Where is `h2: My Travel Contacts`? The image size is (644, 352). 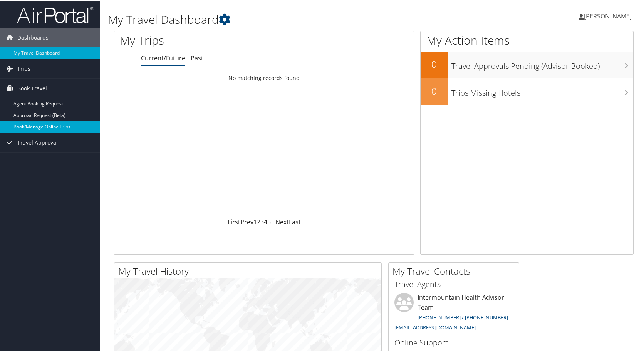
h2: My Travel Contacts is located at coordinates (456, 271).